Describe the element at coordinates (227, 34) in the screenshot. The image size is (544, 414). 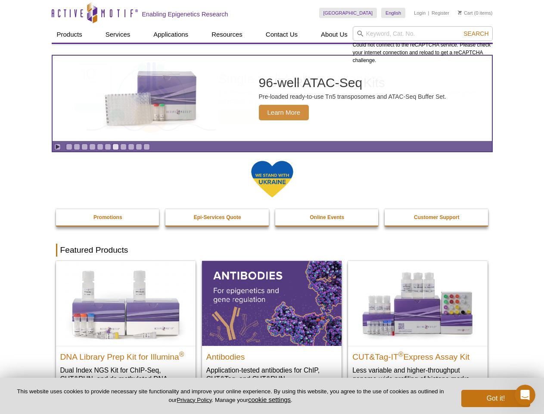
I see `a: Resources` at that location.